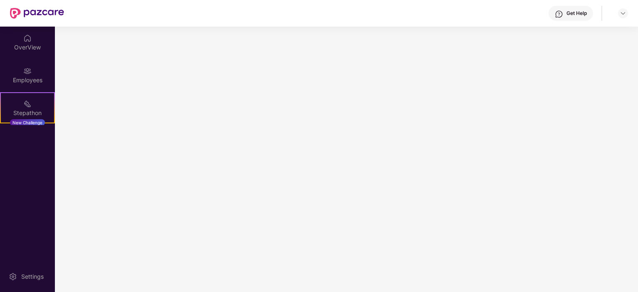 The image size is (638, 292). What do you see at coordinates (37, 13) in the screenshot?
I see `img: New Pazcare Logo` at bounding box center [37, 13].